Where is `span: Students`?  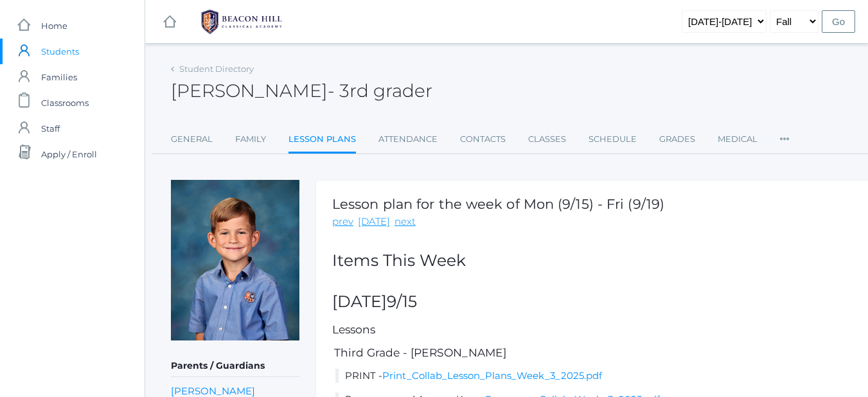 span: Students is located at coordinates (60, 51).